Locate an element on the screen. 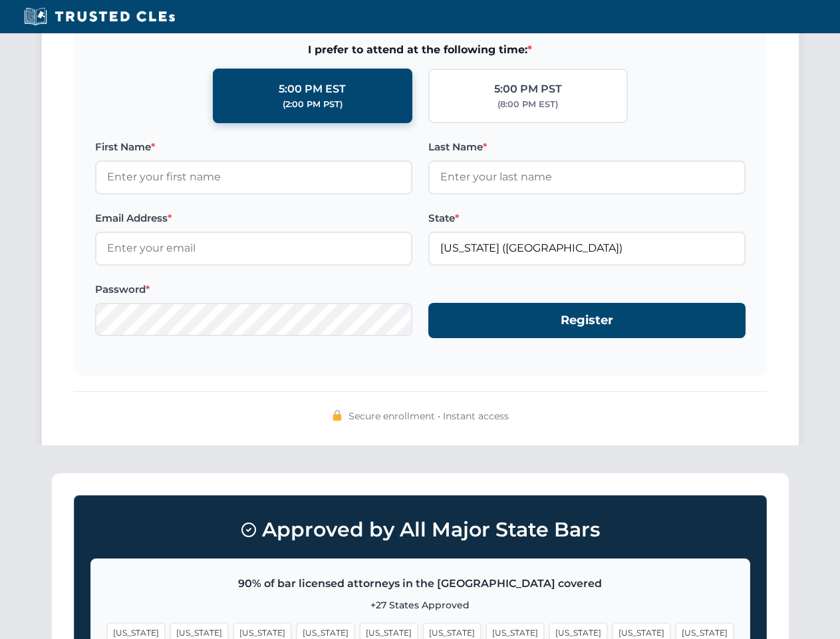 The height and width of the screenshot is (639, 840). label: State is located at coordinates (587, 218).